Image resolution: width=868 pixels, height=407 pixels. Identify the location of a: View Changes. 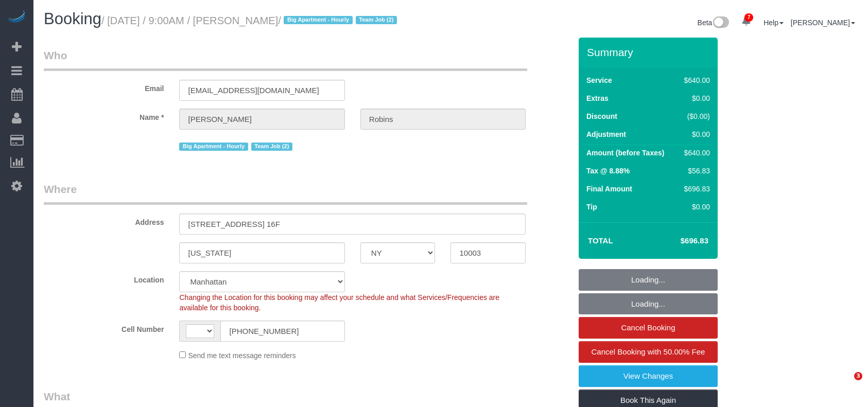
(648, 376).